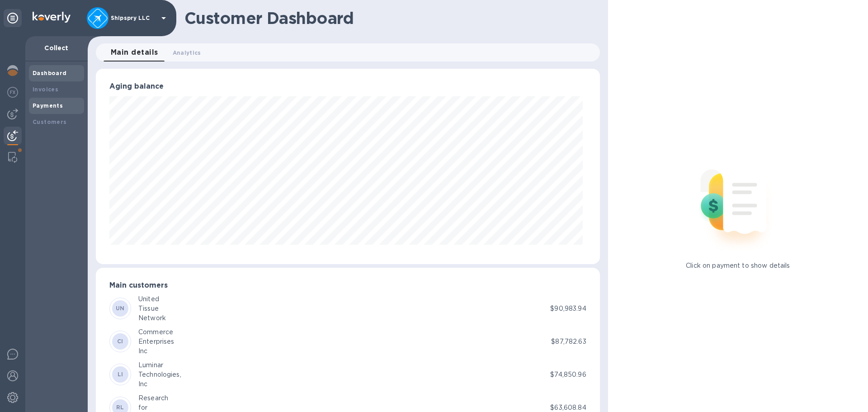 The image size is (868, 412). Describe the element at coordinates (156, 342) in the screenshot. I see `div: Enterprises` at that location.